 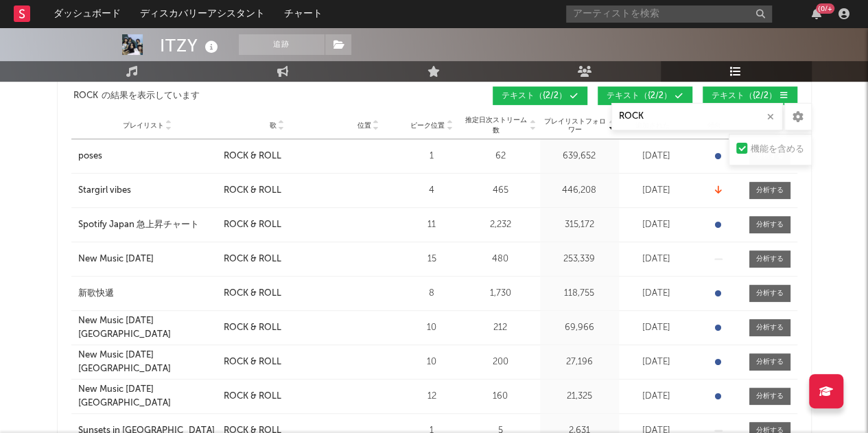 What do you see at coordinates (432, 191) in the screenshot?
I see `div: 4` at bounding box center [432, 191].